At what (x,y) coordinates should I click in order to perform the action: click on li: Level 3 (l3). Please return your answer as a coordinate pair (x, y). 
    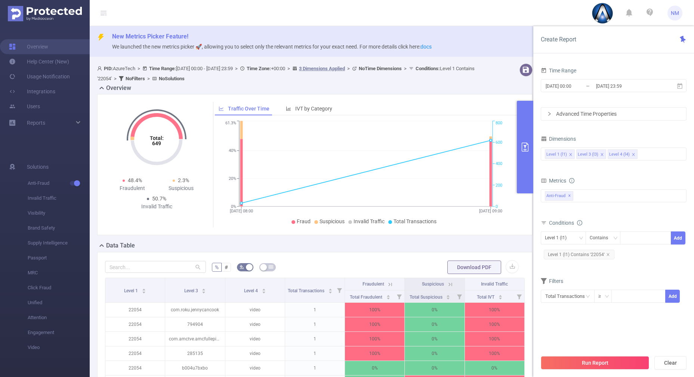
    Looking at the image, I should click on (591, 154).